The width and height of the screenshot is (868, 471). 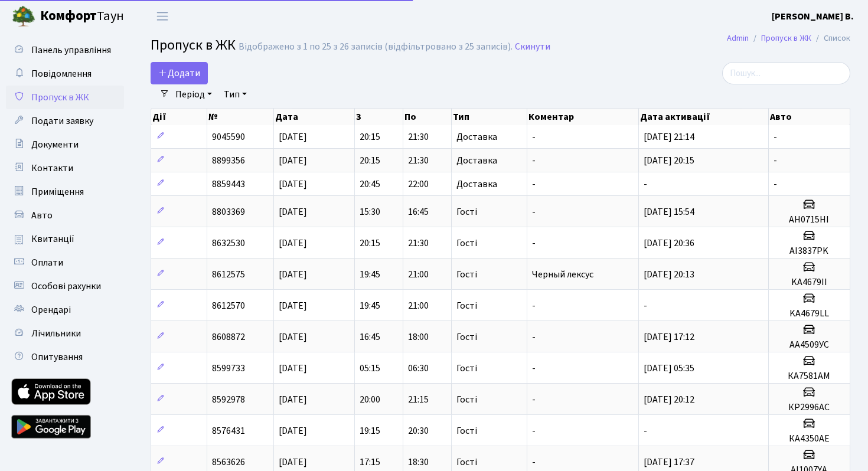 What do you see at coordinates (65, 357) in the screenshot?
I see `a: Опитування` at bounding box center [65, 357].